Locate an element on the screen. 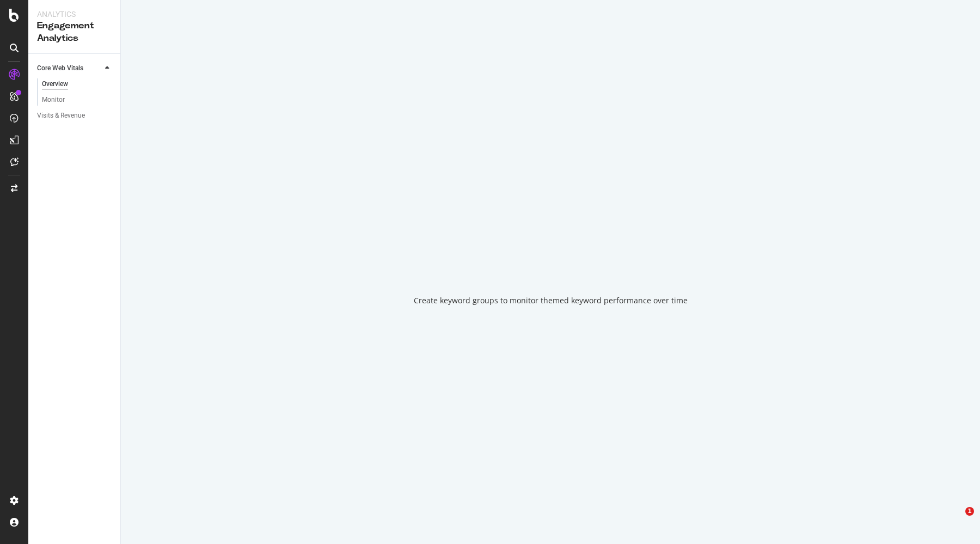 This screenshot has width=980, height=544. div: animation is located at coordinates (551, 258).